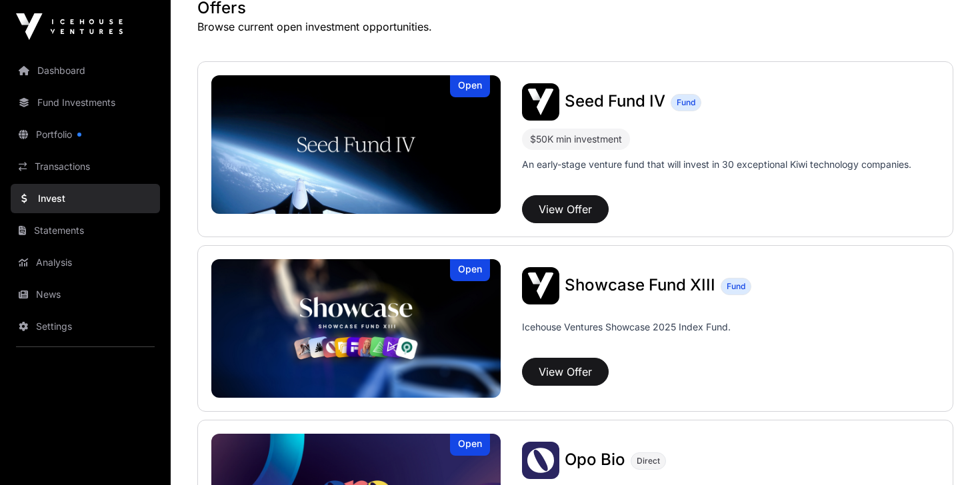  Describe the element at coordinates (576, 139) in the screenshot. I see `div: $50K min investment` at that location.